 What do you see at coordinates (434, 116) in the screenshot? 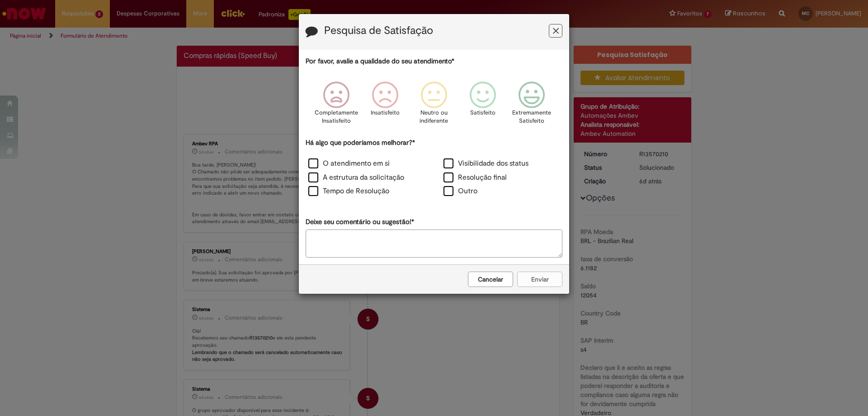
I see `p: Neutro ou indiferente` at bounding box center [434, 116].